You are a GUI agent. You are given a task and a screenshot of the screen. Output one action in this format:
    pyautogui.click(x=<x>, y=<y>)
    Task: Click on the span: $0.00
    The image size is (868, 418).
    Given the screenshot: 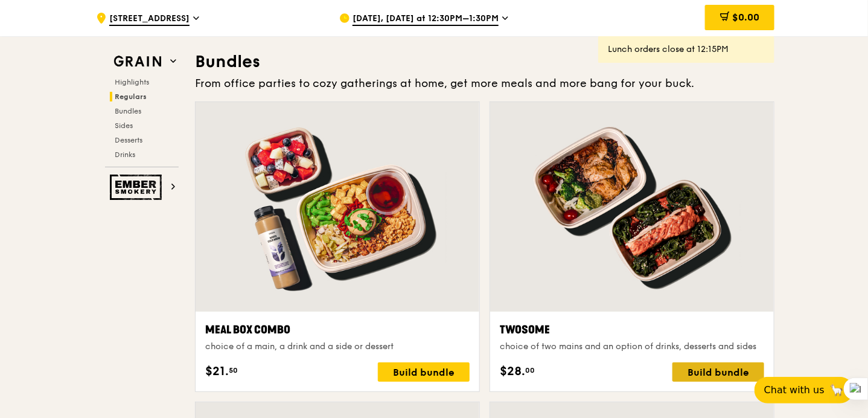 What is the action you would take?
    pyautogui.click(x=746, y=17)
    